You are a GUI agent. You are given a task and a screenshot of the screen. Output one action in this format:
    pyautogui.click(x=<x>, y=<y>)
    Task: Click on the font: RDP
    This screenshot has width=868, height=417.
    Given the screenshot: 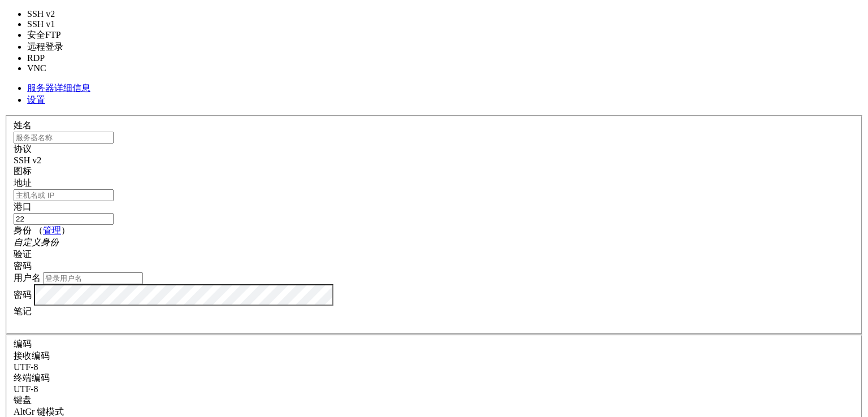 What is the action you would take?
    pyautogui.click(x=36, y=58)
    